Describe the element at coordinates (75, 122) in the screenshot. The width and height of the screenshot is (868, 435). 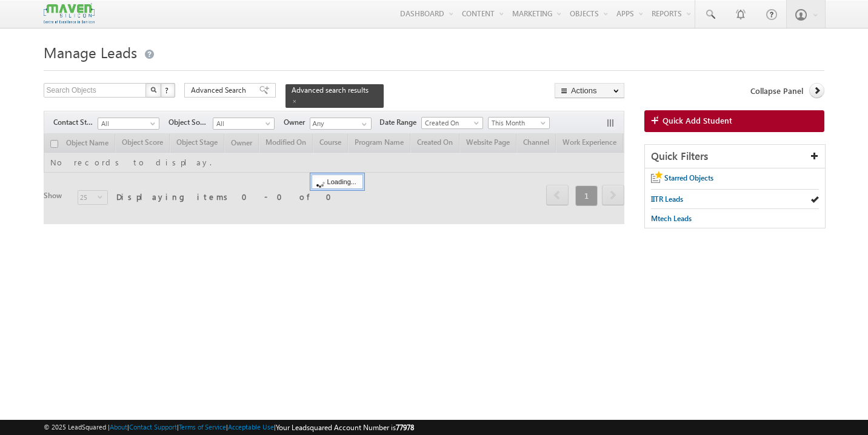
I see `span: Contact Stage` at that location.